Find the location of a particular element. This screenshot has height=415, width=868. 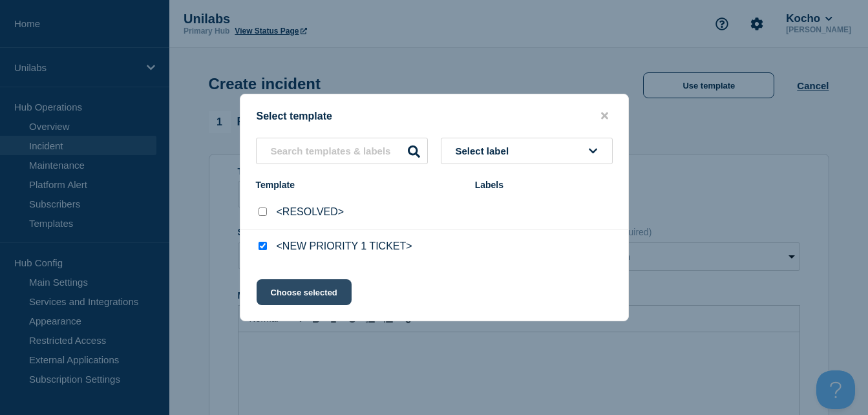

p: <RESOLVED> is located at coordinates (311, 212).